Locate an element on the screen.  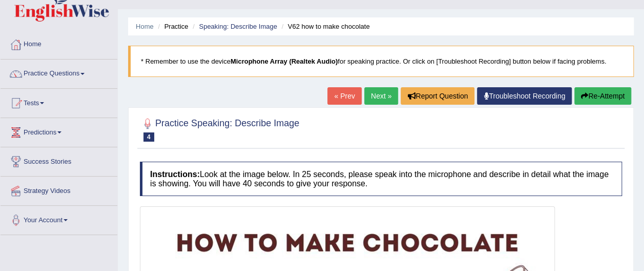
a: « Prev is located at coordinates (344, 96).